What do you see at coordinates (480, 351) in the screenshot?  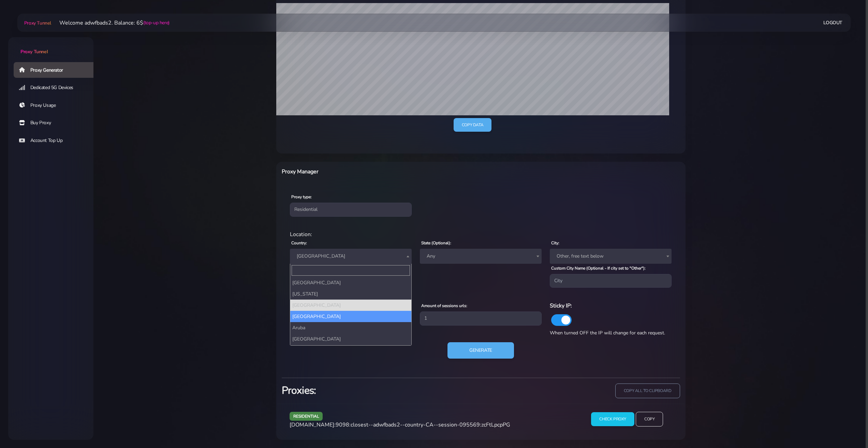 I see `button: Generate` at bounding box center [480, 351].